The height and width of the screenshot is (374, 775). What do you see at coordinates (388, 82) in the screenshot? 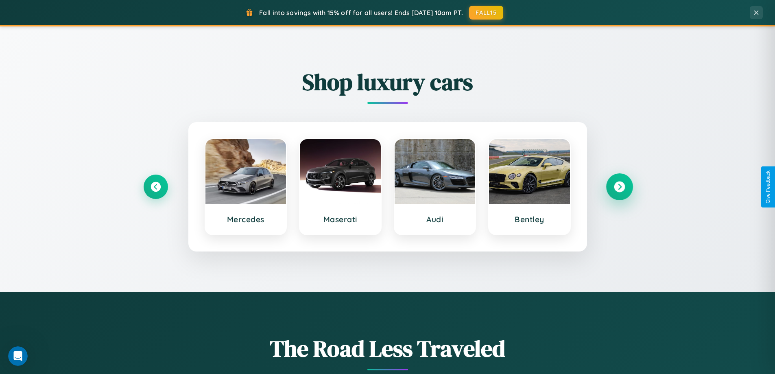
I see `h2: Shop luxury cars` at bounding box center [388, 82].